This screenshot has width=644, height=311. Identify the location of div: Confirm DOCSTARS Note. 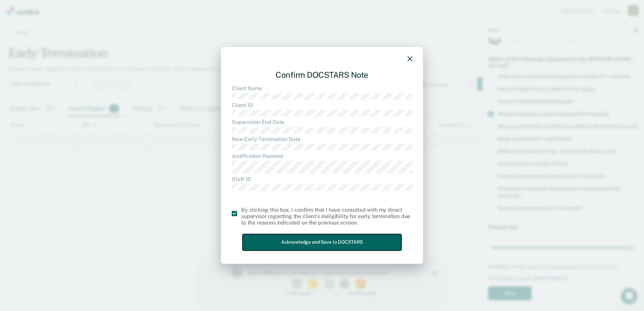
(322, 74).